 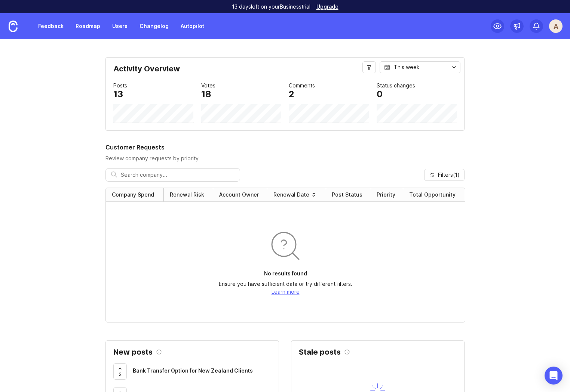 I want to click on div: 13, so click(x=118, y=94).